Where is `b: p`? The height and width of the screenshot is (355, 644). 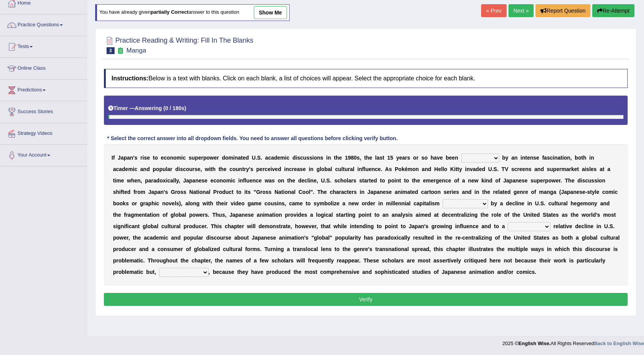 b: p is located at coordinates (205, 158).